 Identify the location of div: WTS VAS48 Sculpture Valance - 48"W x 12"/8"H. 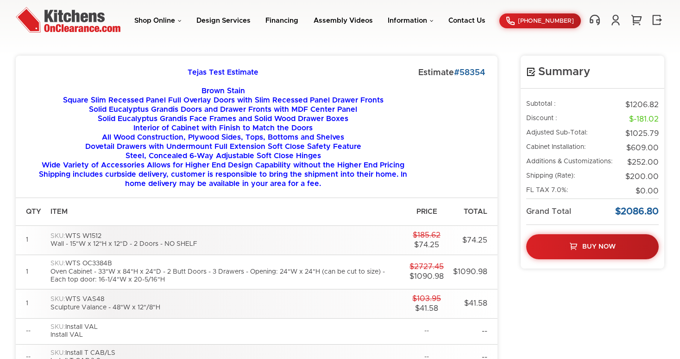
(225, 303).